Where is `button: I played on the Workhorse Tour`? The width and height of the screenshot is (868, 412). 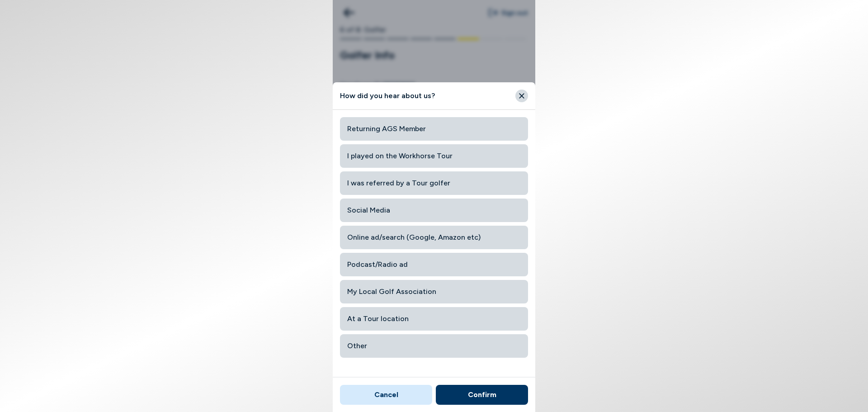
button: I played on the Workhorse Tour is located at coordinates (434, 156).